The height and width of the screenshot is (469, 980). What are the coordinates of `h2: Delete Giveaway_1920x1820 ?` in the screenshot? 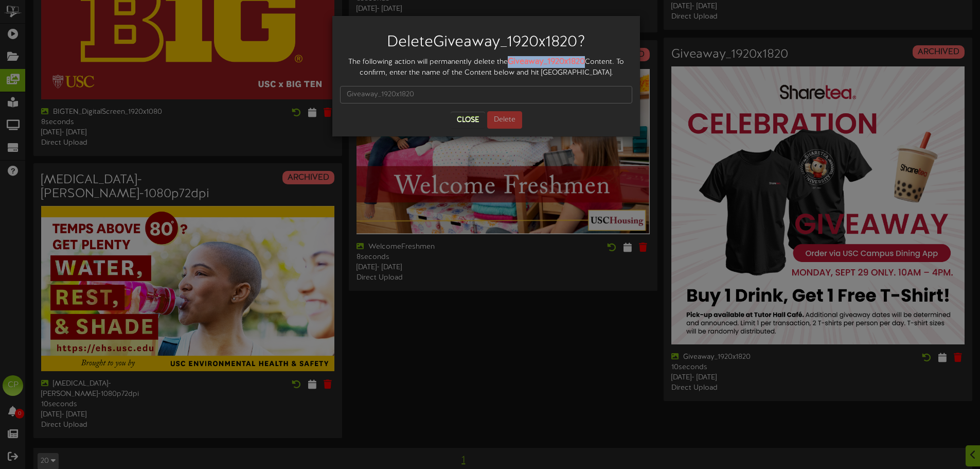 It's located at (486, 42).